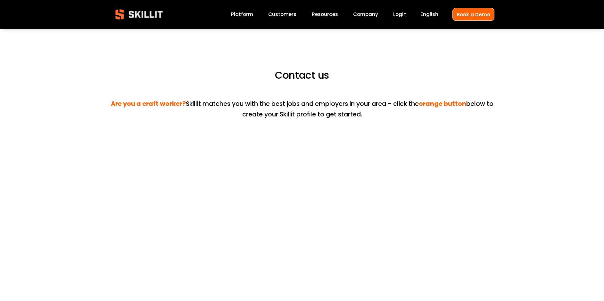  Describe the element at coordinates (400, 14) in the screenshot. I see `a: Login` at that location.